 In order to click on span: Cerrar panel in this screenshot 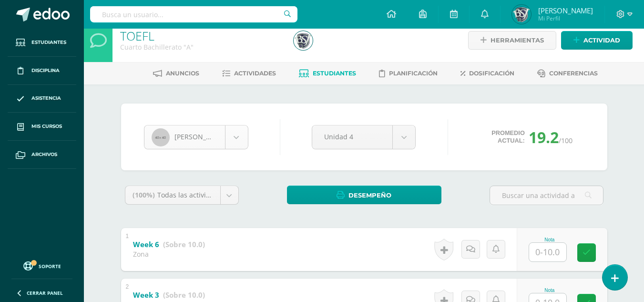, I will do `click(45, 293)`.